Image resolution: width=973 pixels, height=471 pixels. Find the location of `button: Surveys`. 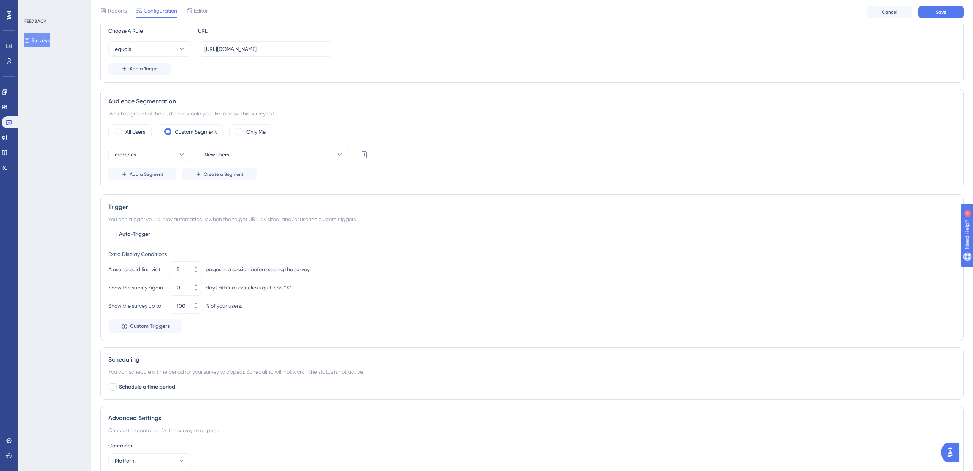

button: Surveys is located at coordinates (37, 40).